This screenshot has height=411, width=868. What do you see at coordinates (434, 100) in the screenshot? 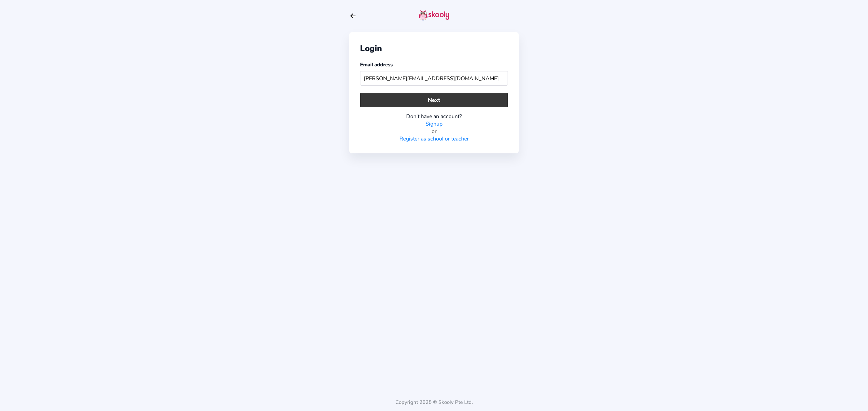
I see `button: Next` at bounding box center [434, 100].